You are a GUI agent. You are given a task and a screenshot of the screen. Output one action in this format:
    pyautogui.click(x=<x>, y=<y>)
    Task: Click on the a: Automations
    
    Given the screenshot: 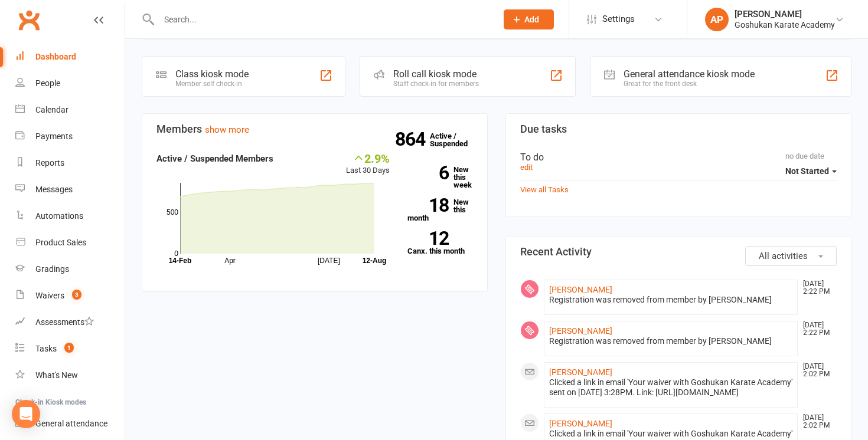 What is the action you would take?
    pyautogui.click(x=70, y=216)
    